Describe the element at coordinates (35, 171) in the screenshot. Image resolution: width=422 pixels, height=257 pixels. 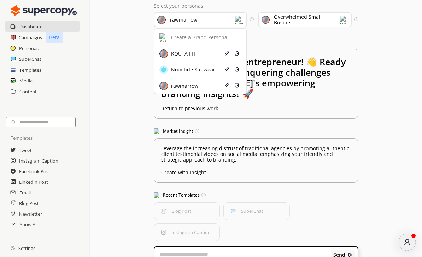
I see `h2: Facebook Post` at that location.